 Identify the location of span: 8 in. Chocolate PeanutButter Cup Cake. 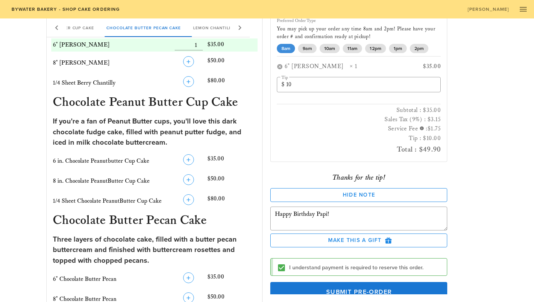
(101, 181).